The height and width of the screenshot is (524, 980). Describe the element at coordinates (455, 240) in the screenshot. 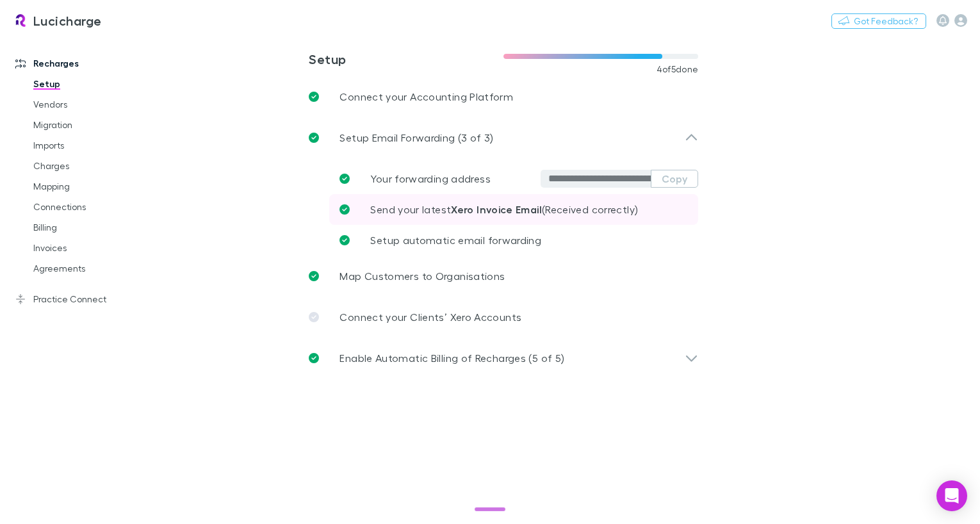

I see `span: Setup automatic email forwarding` at that location.